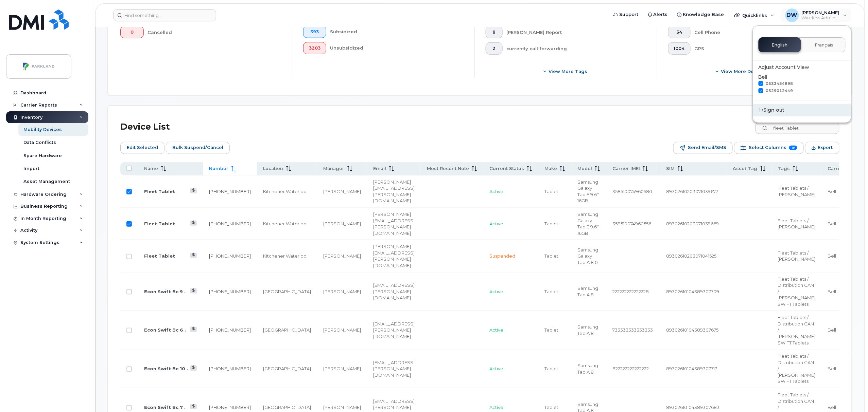 The image size is (868, 412). Describe the element at coordinates (397, 49) in the screenshot. I see `div: Unsubsidized` at that location.